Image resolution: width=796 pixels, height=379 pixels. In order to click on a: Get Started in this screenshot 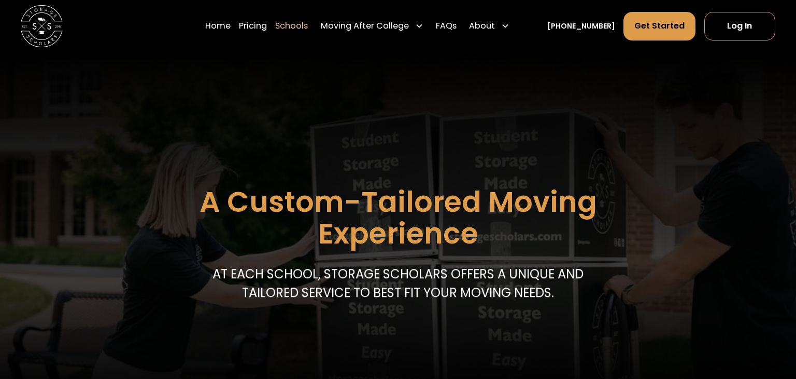, I will do `click(660, 26)`.